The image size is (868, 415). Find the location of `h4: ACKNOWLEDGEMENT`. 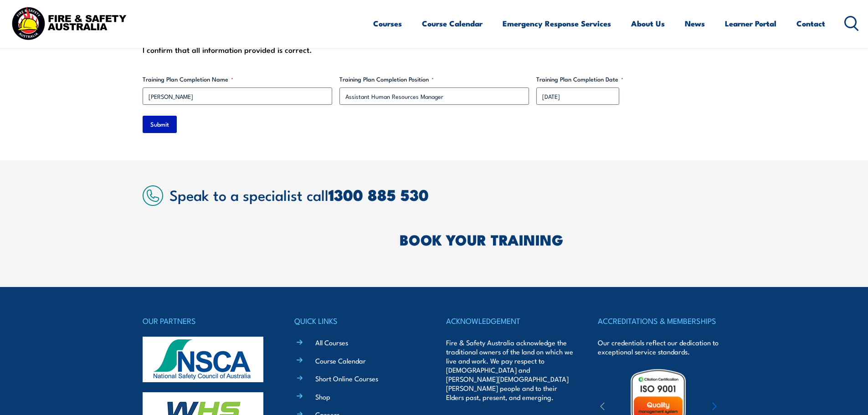

h4: ACKNOWLEDGEMENT is located at coordinates (510, 321).